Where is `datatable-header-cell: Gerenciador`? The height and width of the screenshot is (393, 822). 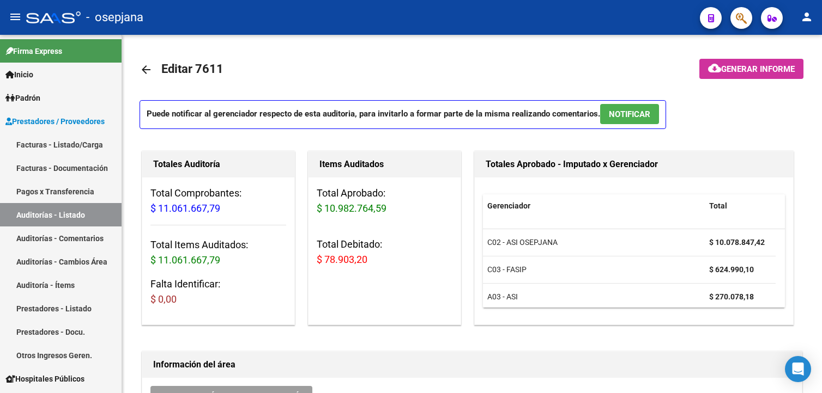 datatable-header-cell: Gerenciador is located at coordinates (593, 206).